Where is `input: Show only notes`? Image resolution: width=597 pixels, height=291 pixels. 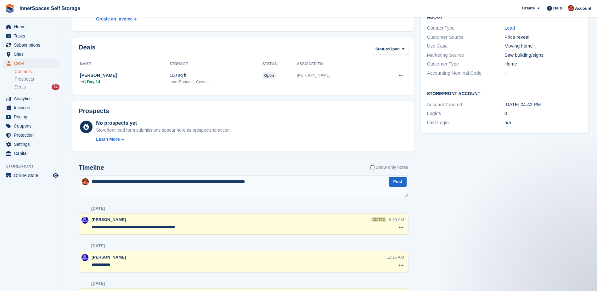
input: Show only notes is located at coordinates (372, 167).